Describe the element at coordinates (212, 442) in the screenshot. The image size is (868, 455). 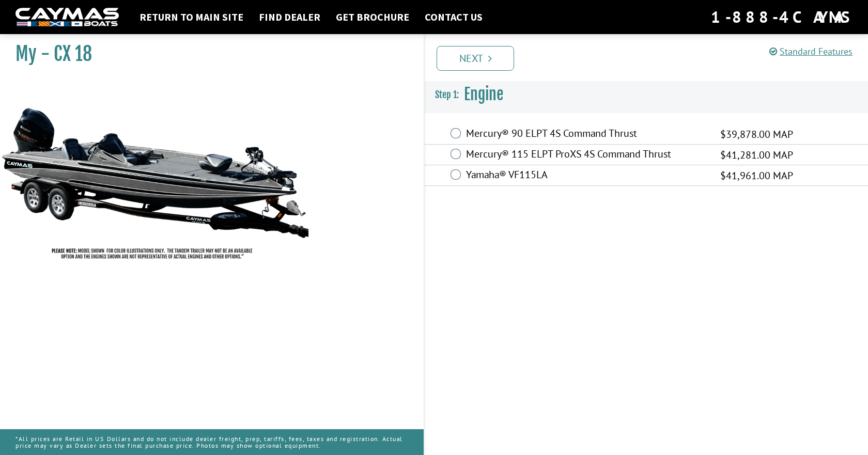
I see `p: *All prices are Retail in US Dollars and do not include dealer freight, prep, tariffs, fees, taxe...` at that location.